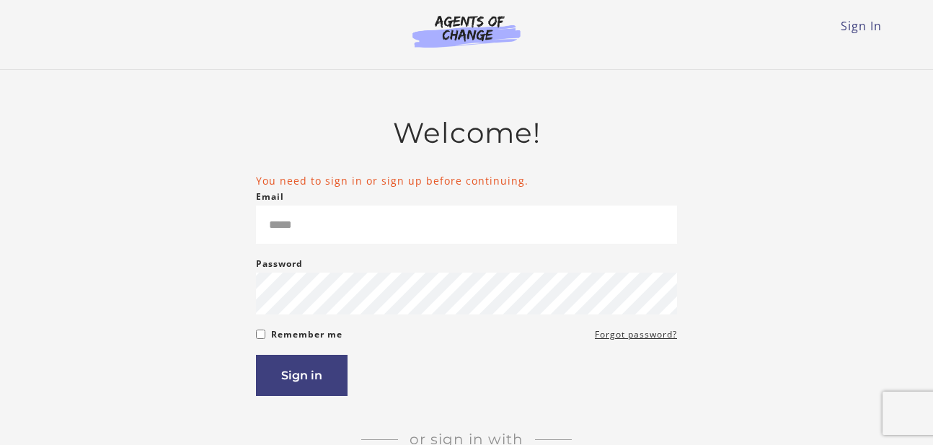  Describe the element at coordinates (270, 197) in the screenshot. I see `label: Email` at that location.